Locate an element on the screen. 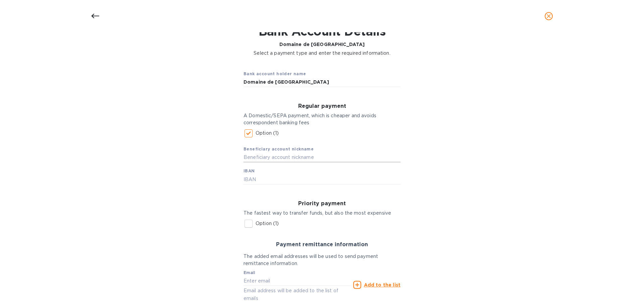 This screenshot has width=644, height=306. p: The added email addresses will be used to send payment remittance information. is located at coordinates (322, 260).